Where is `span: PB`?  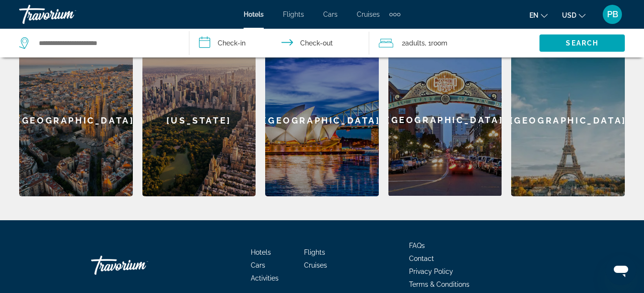
span: PB is located at coordinates (612, 14).